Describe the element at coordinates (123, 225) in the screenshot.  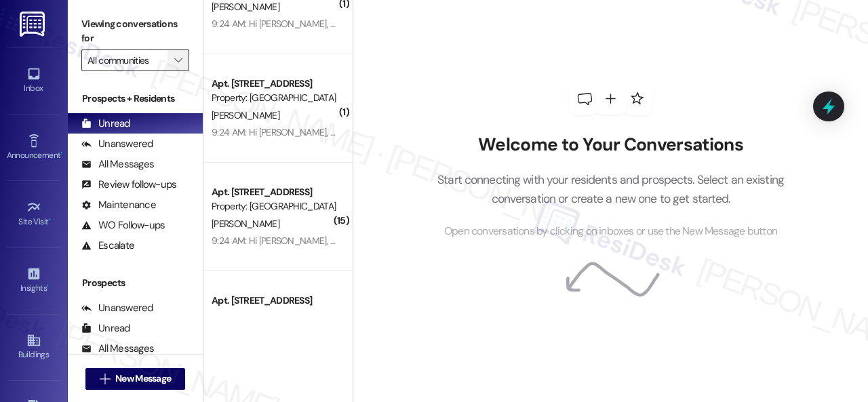
I see `div: WO Follow-ups` at that location.